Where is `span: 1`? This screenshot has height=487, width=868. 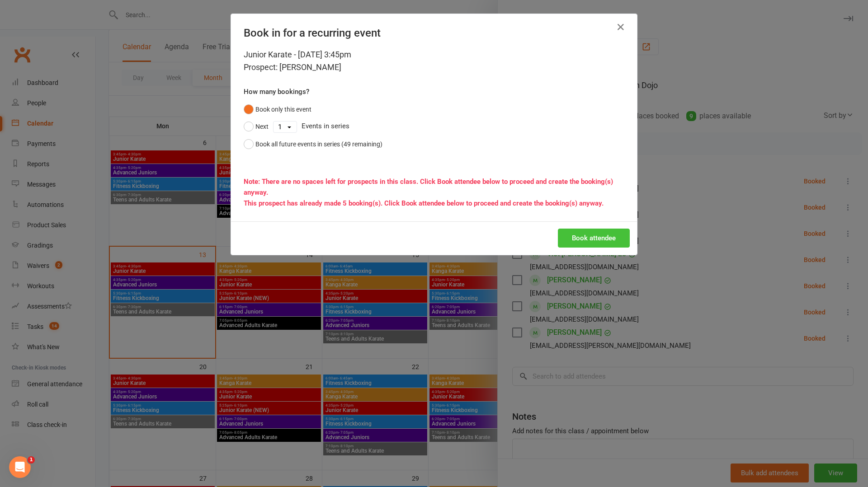
span: 1 is located at coordinates (31, 460).